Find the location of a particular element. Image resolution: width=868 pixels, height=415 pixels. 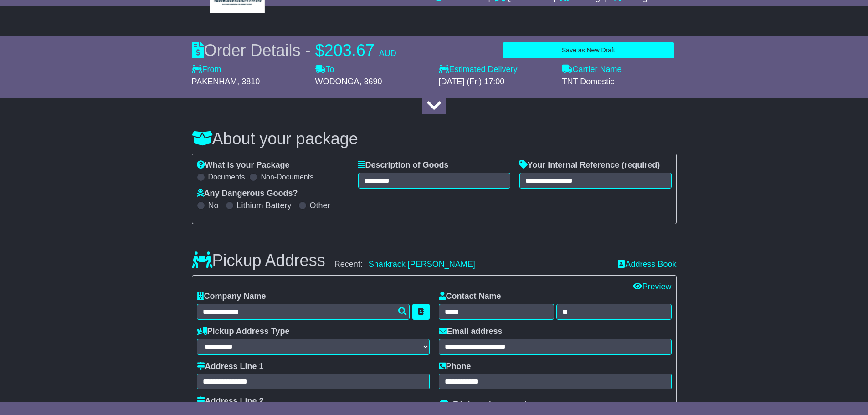

button: Save as New Draft is located at coordinates (589, 50).